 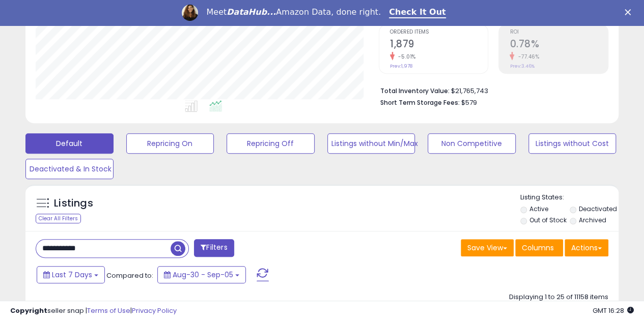 What do you see at coordinates (69, 144) in the screenshot?
I see `button: Default` at bounding box center [69, 144].